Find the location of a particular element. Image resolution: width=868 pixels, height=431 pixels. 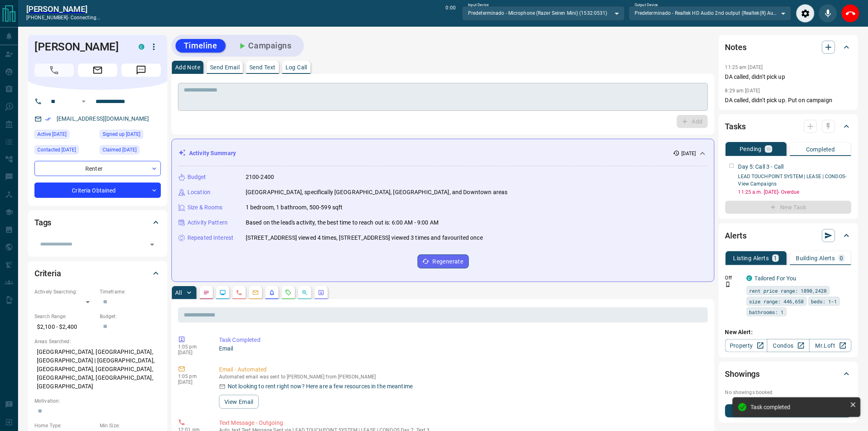

svg: Opportunities is located at coordinates (305, 292).